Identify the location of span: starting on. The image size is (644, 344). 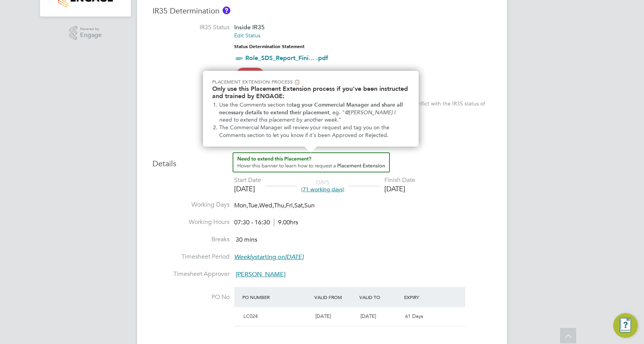
(269, 257).